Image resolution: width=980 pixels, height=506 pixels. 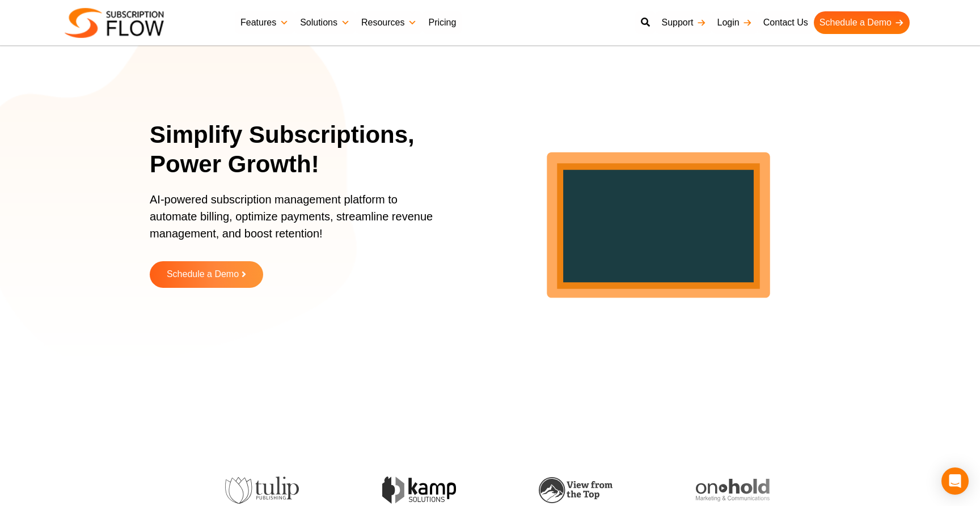 What do you see at coordinates (955, 481) in the screenshot?
I see `div: Open Intercom Messenger` at bounding box center [955, 481].